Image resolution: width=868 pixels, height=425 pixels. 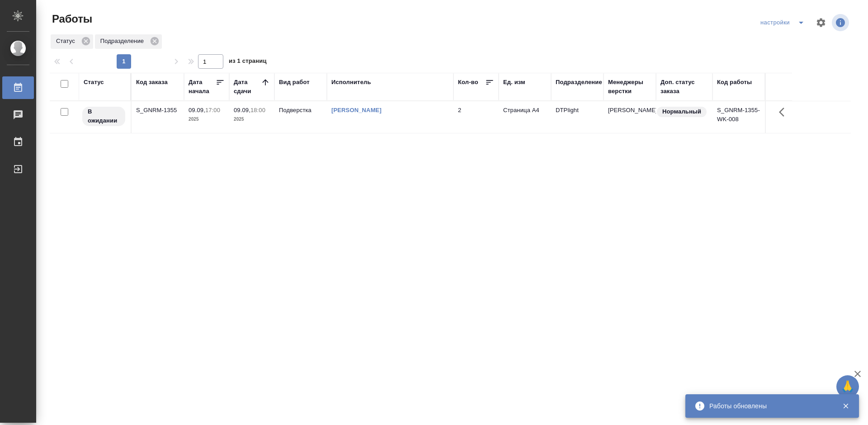 What do you see at coordinates (248, 62) in the screenshot?
I see `span: из 1 страниц` at bounding box center [248, 62].